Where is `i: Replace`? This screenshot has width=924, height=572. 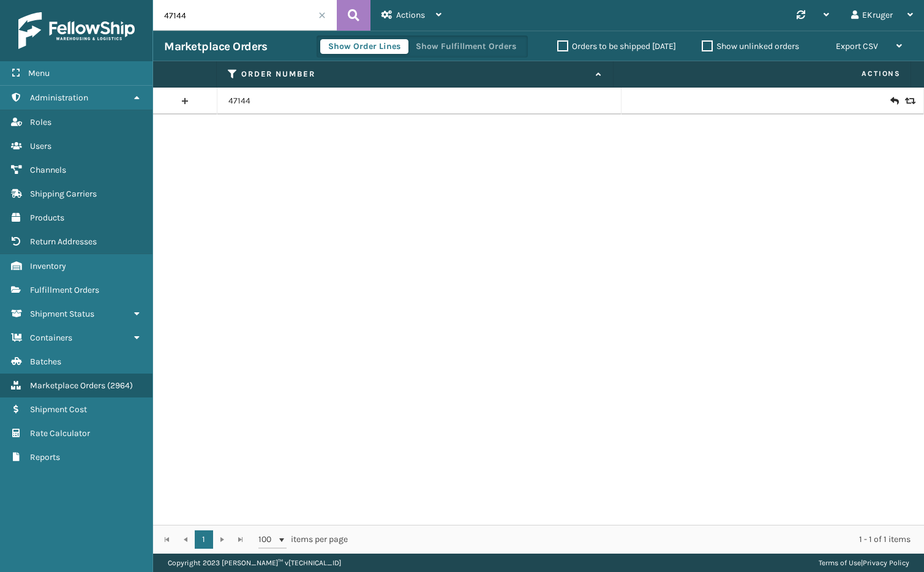
i: Replace is located at coordinates (908, 101).